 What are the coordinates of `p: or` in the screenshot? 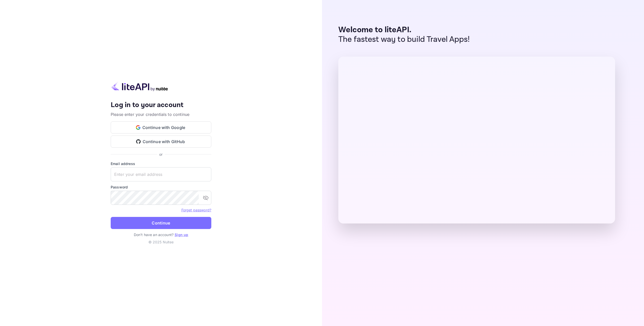 It's located at (161, 154).